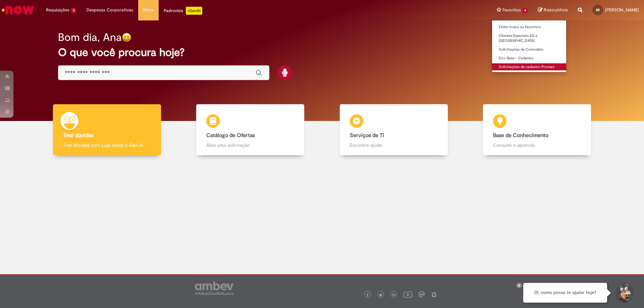 The image size is (644, 308). Describe the element at coordinates (183, 11) in the screenshot. I see `div: Padroniza` at that location.